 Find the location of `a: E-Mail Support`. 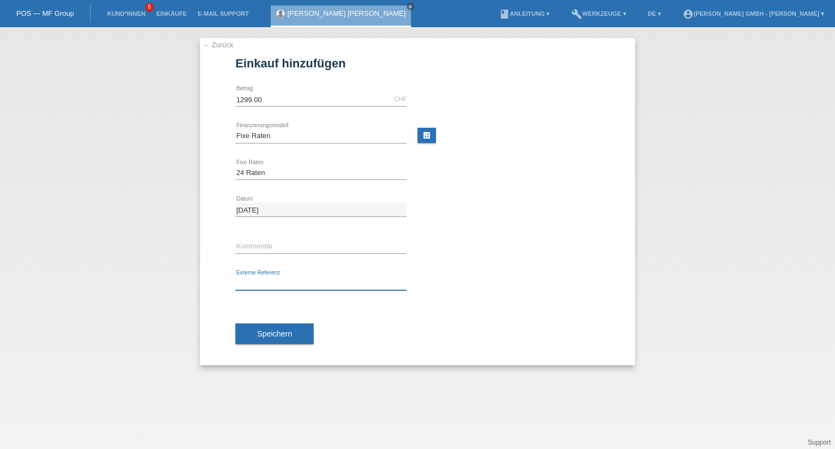

a: E-Mail Support is located at coordinates (223, 14).